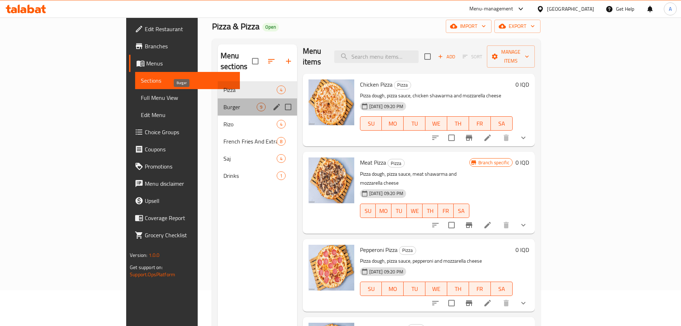 The image size is (681, 326). What do you see at coordinates (472, 56) in the screenshot?
I see `span: Select section first` at bounding box center [472, 56].